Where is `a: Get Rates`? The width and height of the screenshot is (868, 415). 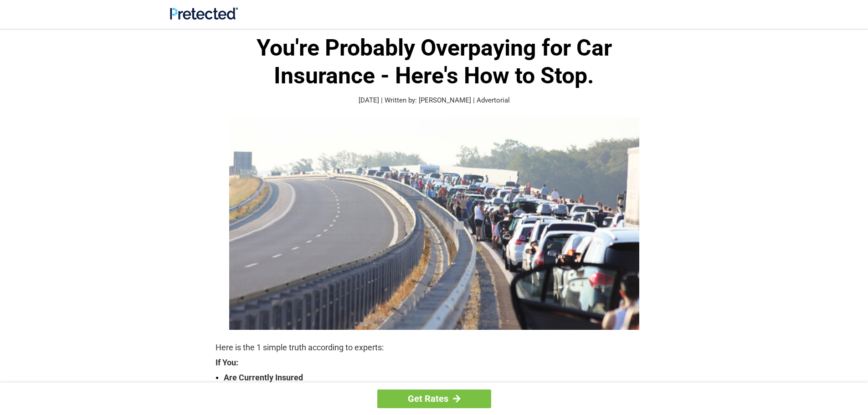
a: Get Rates is located at coordinates (434, 399).